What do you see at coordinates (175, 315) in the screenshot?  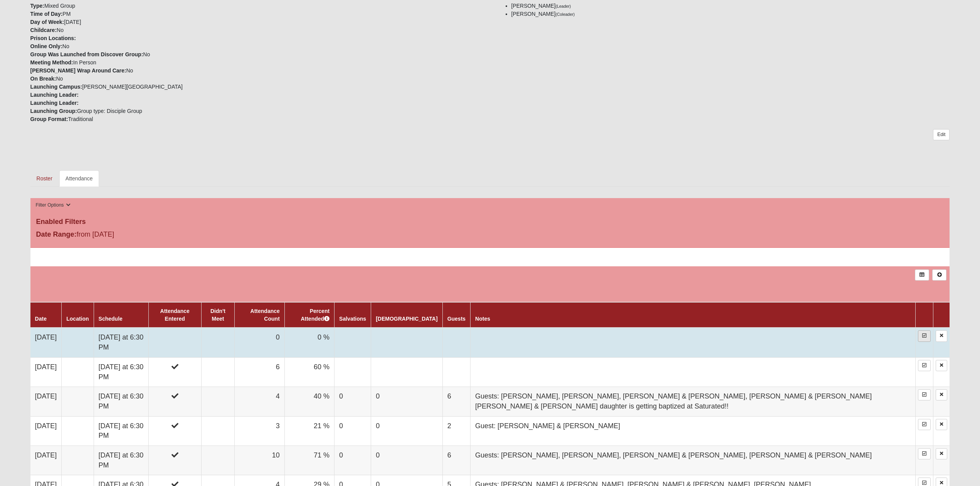 I see `a: Attendance Entered` at bounding box center [175, 315].